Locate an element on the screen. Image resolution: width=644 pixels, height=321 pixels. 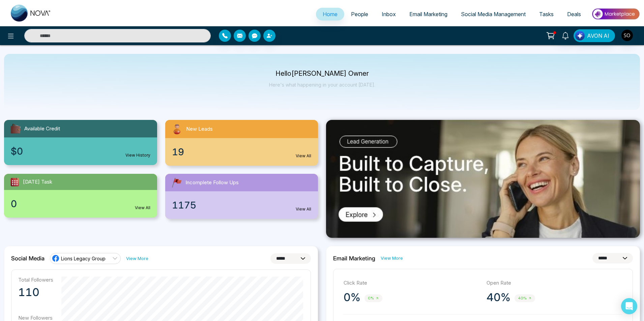
a: Tasks is located at coordinates (546, 14).